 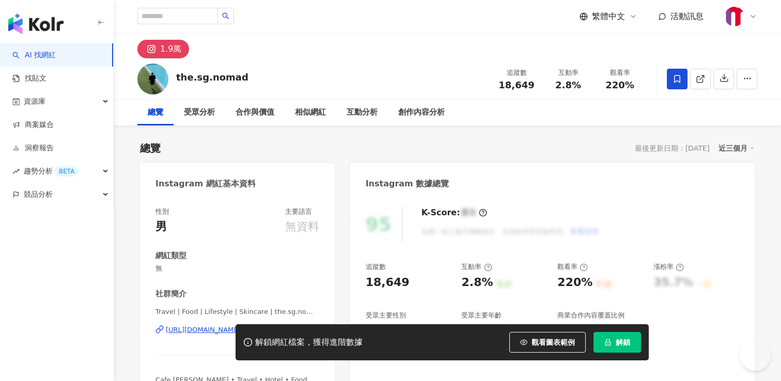 I want to click on div: 主要語言, so click(x=299, y=212).